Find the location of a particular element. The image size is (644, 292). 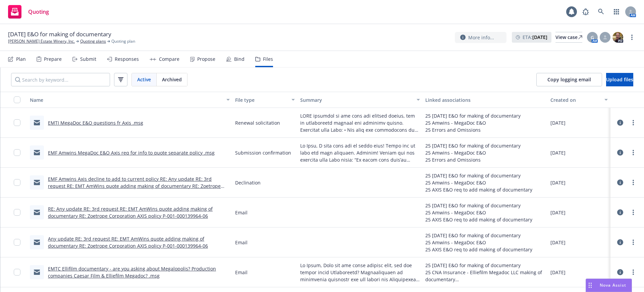

div: Prepare is located at coordinates (52, 59).